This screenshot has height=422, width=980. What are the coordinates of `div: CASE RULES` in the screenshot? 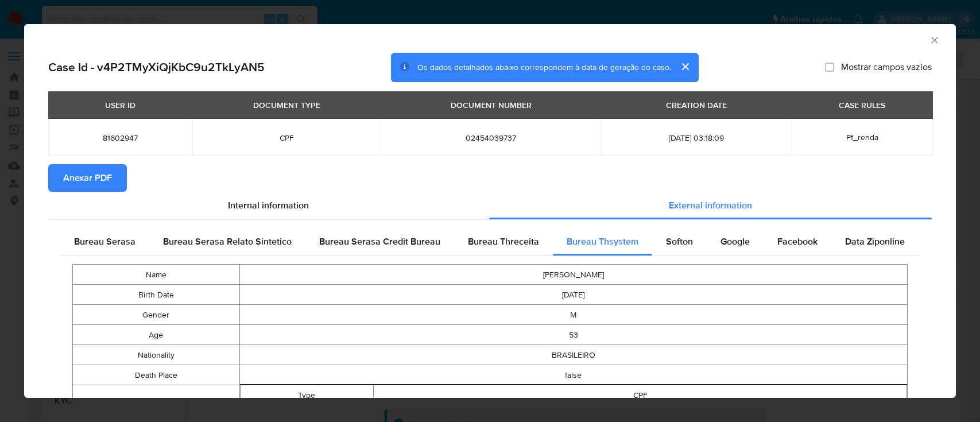 It's located at (862, 105).